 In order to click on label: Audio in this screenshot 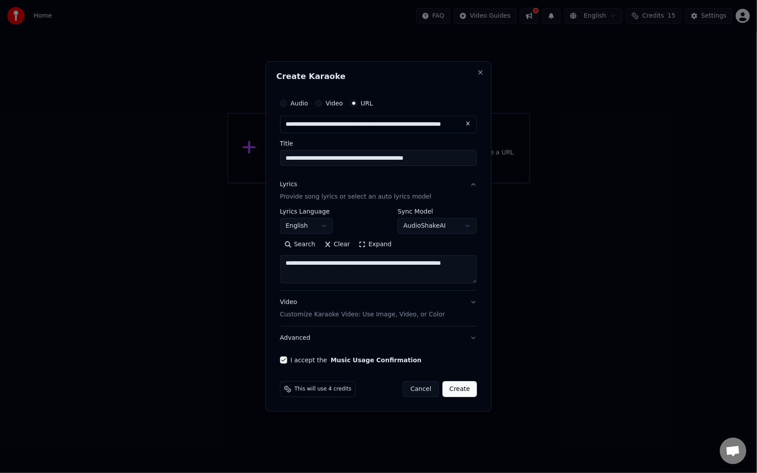, I will do `click(299, 103)`.